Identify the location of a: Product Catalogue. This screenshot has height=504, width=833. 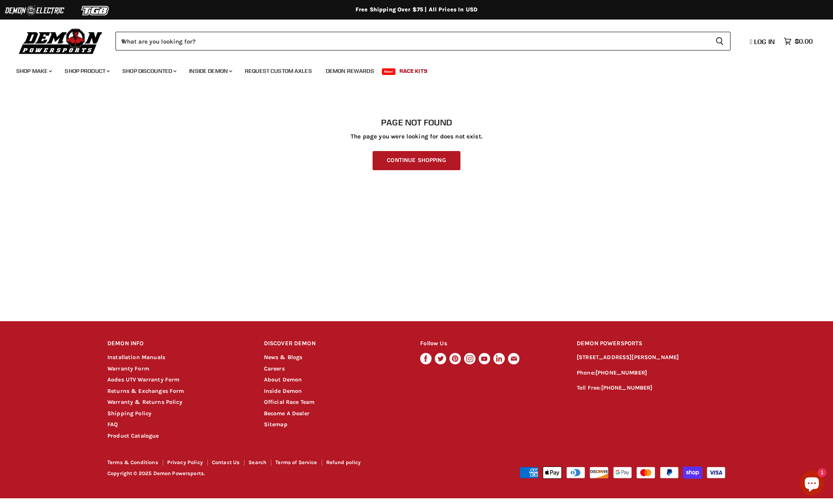
(133, 436).